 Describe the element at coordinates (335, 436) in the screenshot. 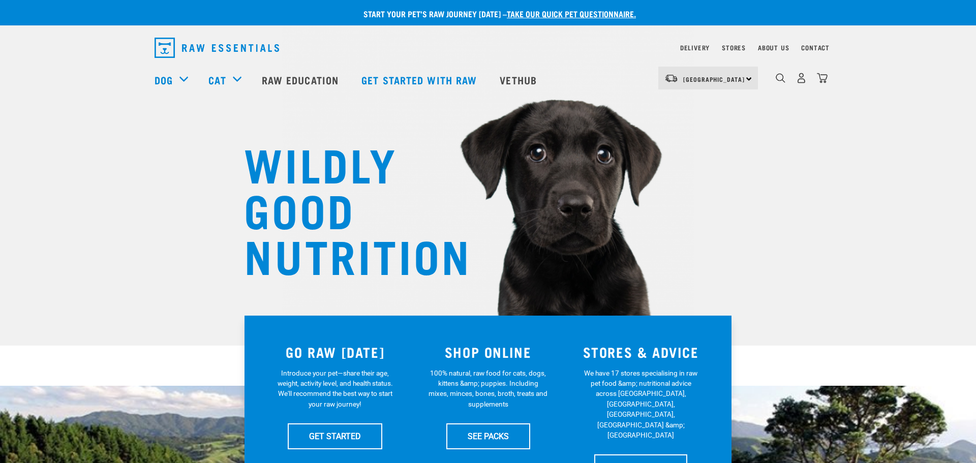

I see `a: GET STARTED` at that location.